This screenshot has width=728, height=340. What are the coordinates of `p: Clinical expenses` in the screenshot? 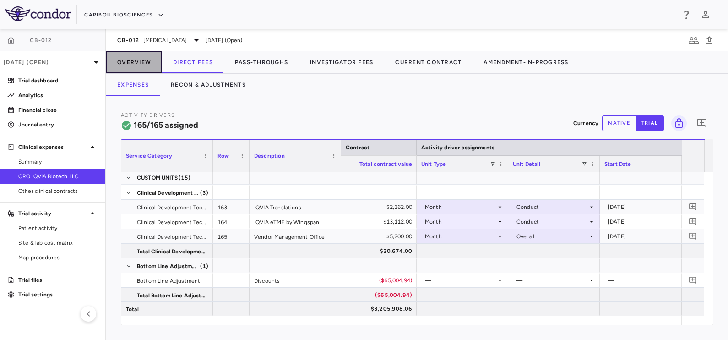 It's located at (53, 147).